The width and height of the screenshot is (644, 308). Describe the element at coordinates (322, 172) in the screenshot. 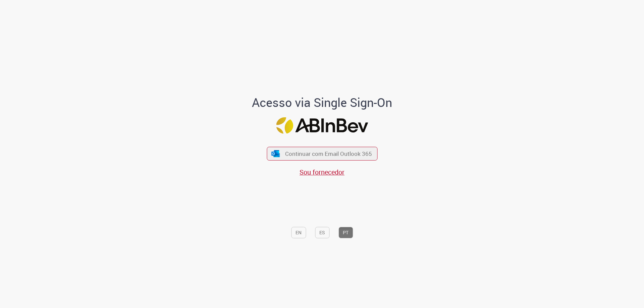

I see `a: Sou fornecedor` at that location.